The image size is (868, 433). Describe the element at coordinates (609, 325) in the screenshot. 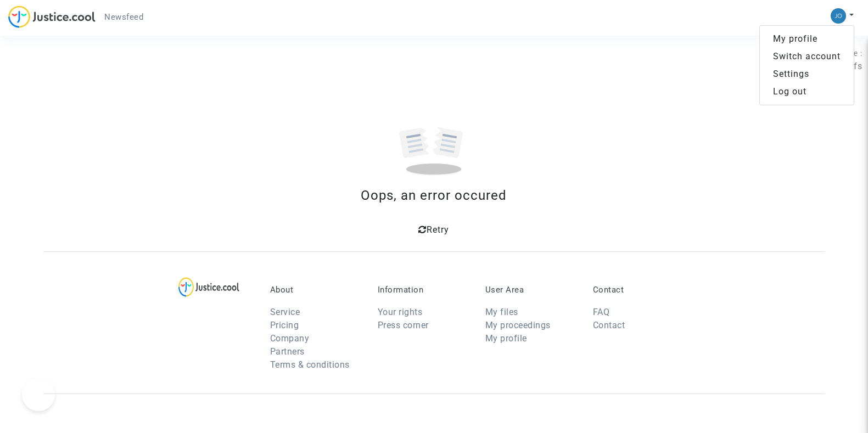

I see `a: Contact` at that location.